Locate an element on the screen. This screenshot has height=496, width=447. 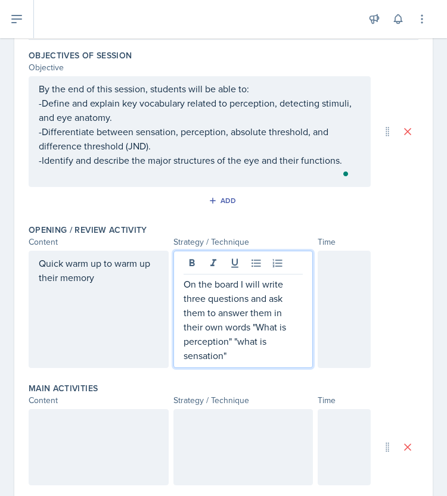
label: Objectives of Session is located at coordinates (80, 55).